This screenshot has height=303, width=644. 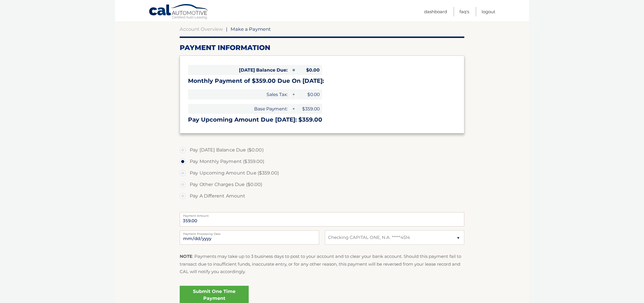 I want to click on p: : Payments may take up to 3 business days to post to your account and to clear your bank account...., so click(x=322, y=264).